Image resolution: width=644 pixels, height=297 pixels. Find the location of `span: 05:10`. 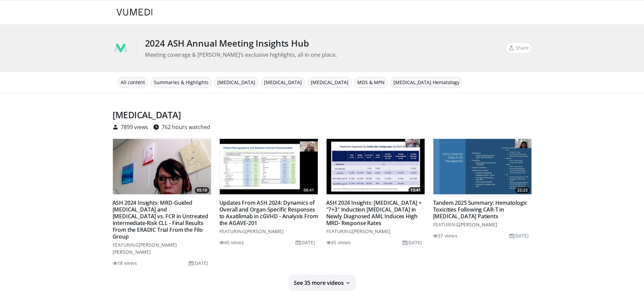

span: 05:10 is located at coordinates (202, 190).